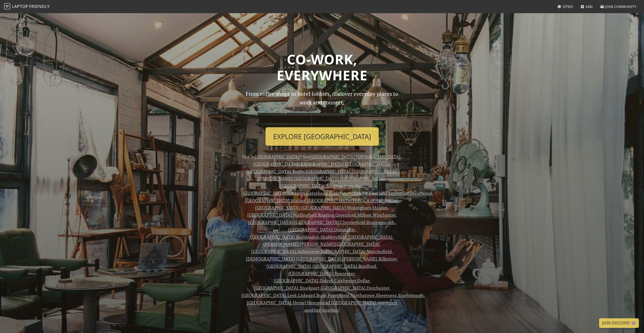 The height and width of the screenshot is (333, 644). I want to click on img: LaptopFriendly, so click(7, 7).